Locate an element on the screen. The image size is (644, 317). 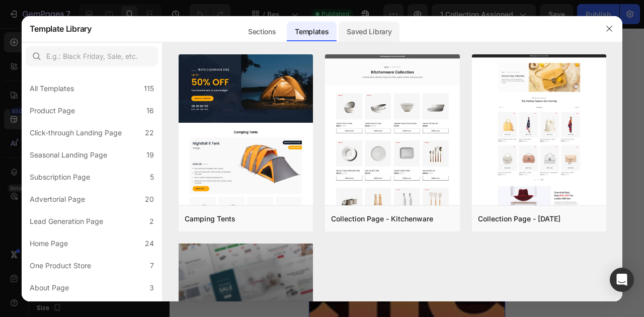
div: Click-through Landing Page is located at coordinates (75, 133).